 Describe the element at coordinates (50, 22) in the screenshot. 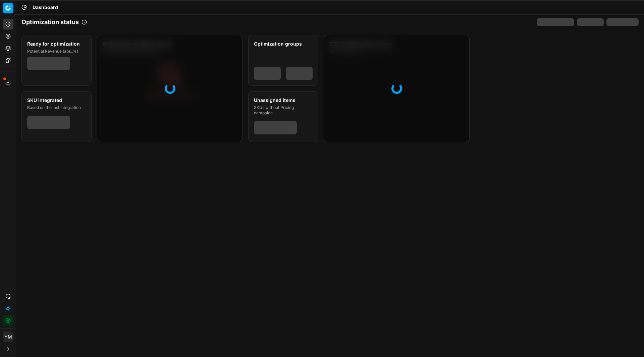

I see `h2: Optimization status` at that location.